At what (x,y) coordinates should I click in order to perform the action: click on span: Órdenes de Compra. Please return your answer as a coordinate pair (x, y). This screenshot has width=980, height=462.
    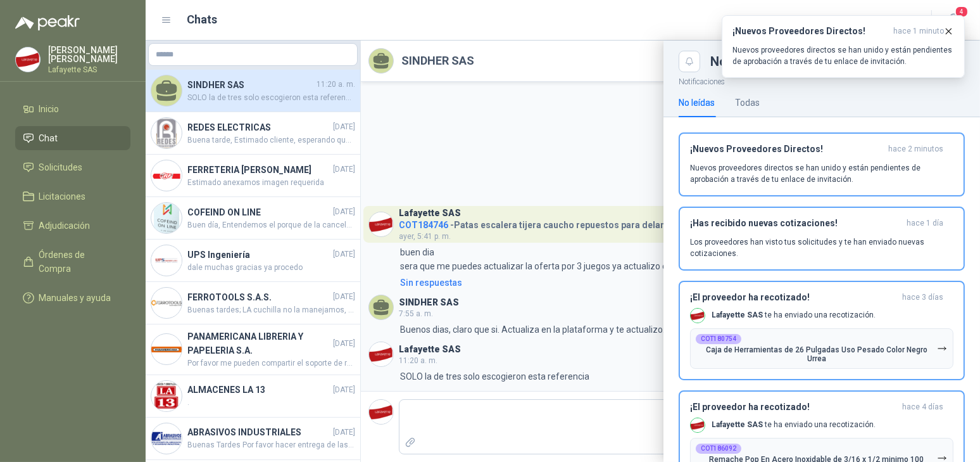
    Looking at the image, I should click on (78, 262).